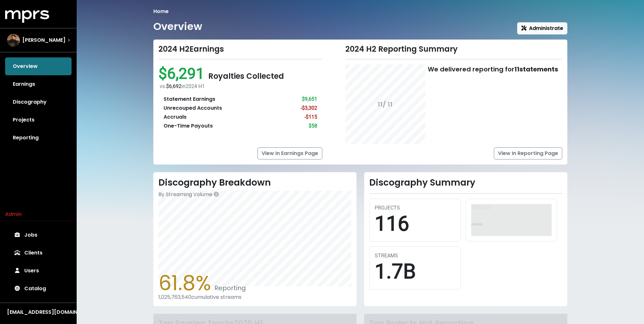 This screenshot has width=644, height=324. What do you see at coordinates (255, 297) in the screenshot?
I see `div: 1,025,763,540 cumulative streams` at bounding box center [255, 297].